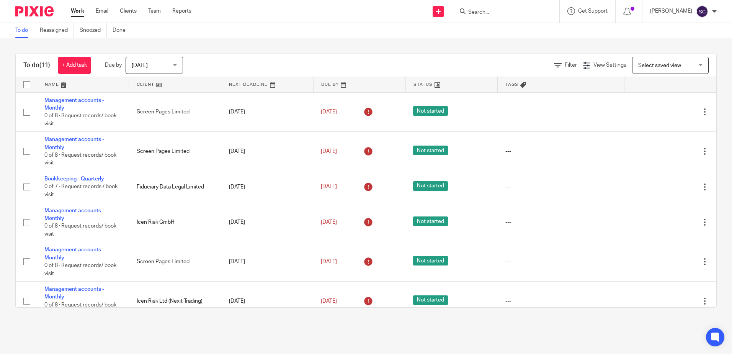  What do you see at coordinates (702, 11) in the screenshot?
I see `img: svg%3E` at bounding box center [702, 11].